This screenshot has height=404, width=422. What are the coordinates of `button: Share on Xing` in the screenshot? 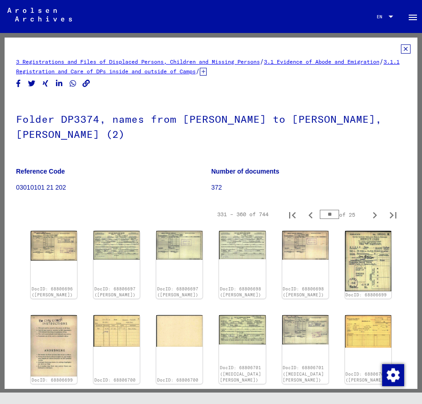 It's located at (45, 83).